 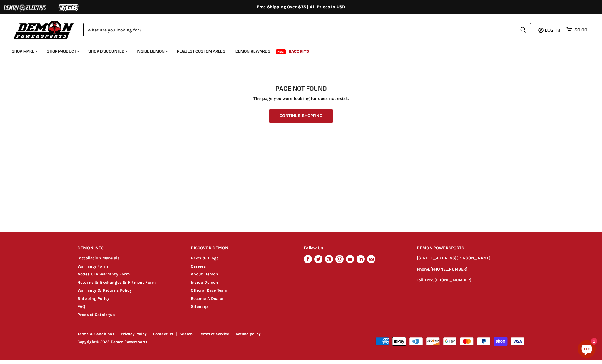 I want to click on a: Product Catalogue, so click(x=96, y=315).